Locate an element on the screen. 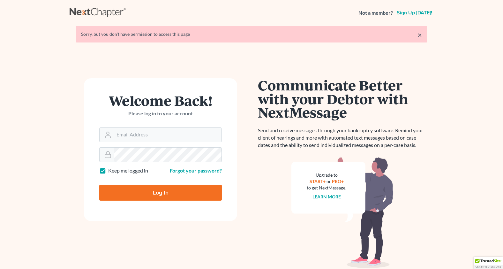  div: Upgrade to is located at coordinates (326, 175).